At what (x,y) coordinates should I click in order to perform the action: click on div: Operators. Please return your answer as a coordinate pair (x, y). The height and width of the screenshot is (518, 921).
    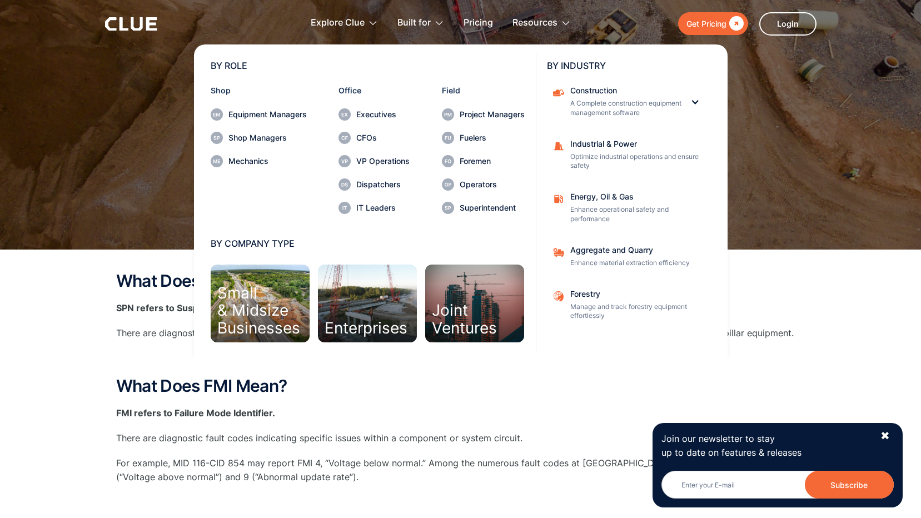
    Looking at the image, I should click on (492, 185).